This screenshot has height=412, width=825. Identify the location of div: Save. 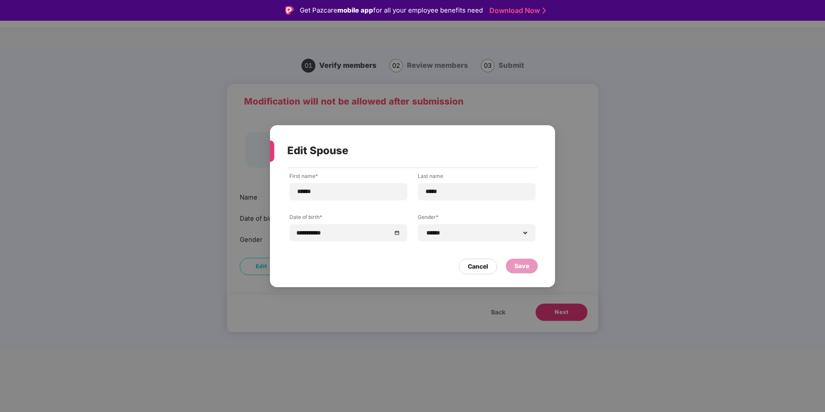
(522, 266).